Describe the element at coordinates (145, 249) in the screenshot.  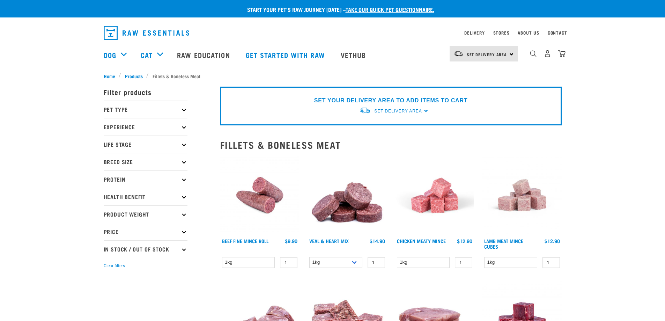
I see `p: In Stock / Out Of Stock` at that location.